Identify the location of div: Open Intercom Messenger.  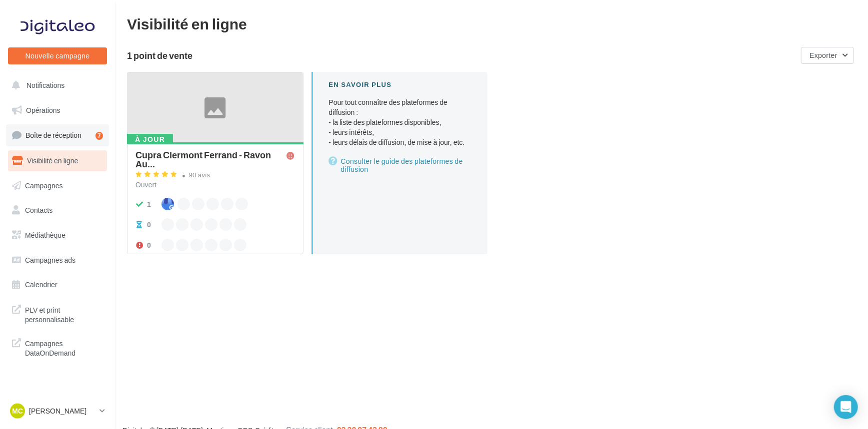
(846, 407).